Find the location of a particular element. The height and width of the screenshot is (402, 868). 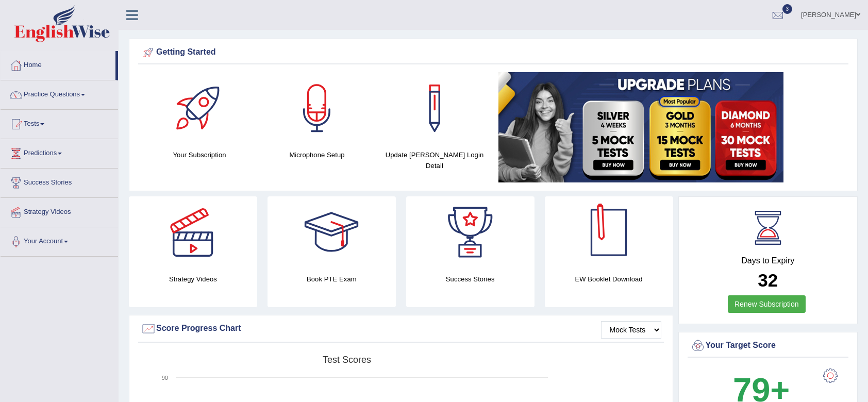

a: Home is located at coordinates (58, 64).